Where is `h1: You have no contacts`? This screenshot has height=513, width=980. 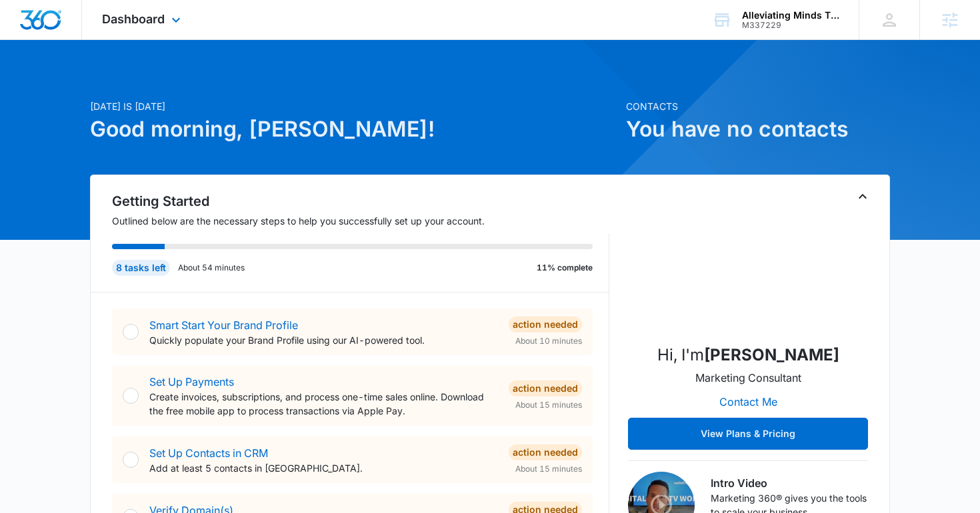 h1: You have no contacts is located at coordinates (757, 129).